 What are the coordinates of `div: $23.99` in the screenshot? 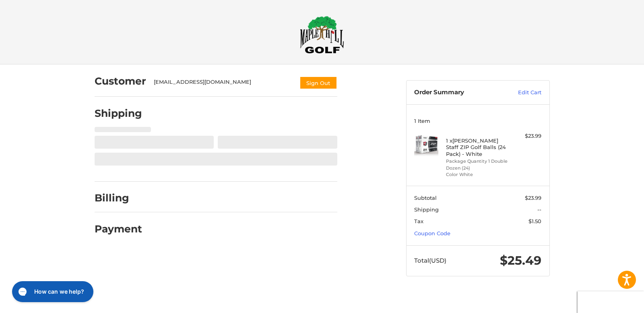 It's located at (525, 136).